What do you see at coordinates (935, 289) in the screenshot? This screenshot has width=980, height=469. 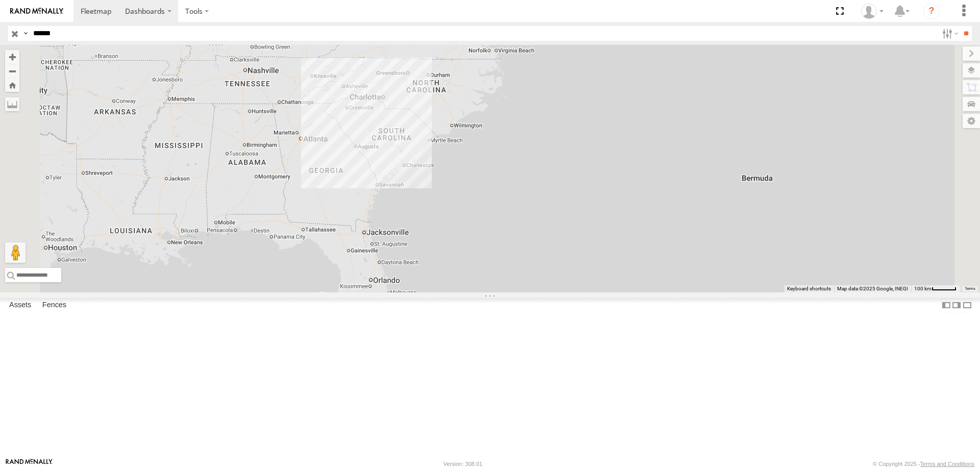 I see `button: Map Scale: 100 km per 45 pixels` at bounding box center [935, 289].